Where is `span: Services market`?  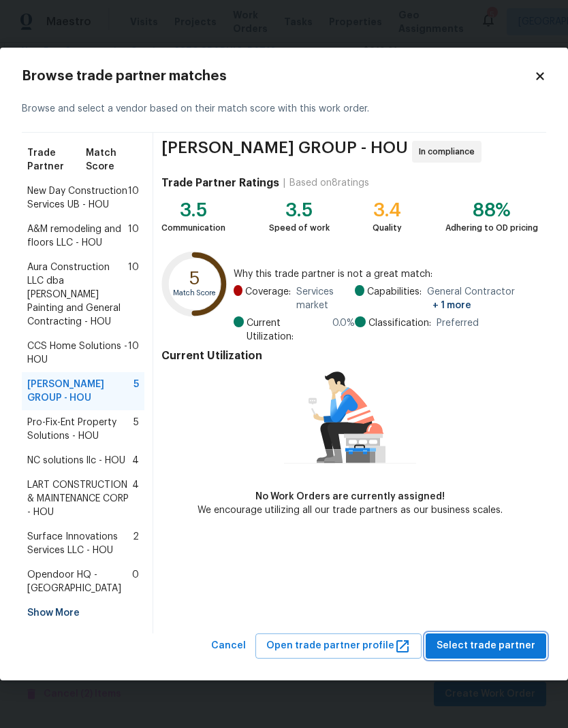 span: Services market is located at coordinates (326, 298).